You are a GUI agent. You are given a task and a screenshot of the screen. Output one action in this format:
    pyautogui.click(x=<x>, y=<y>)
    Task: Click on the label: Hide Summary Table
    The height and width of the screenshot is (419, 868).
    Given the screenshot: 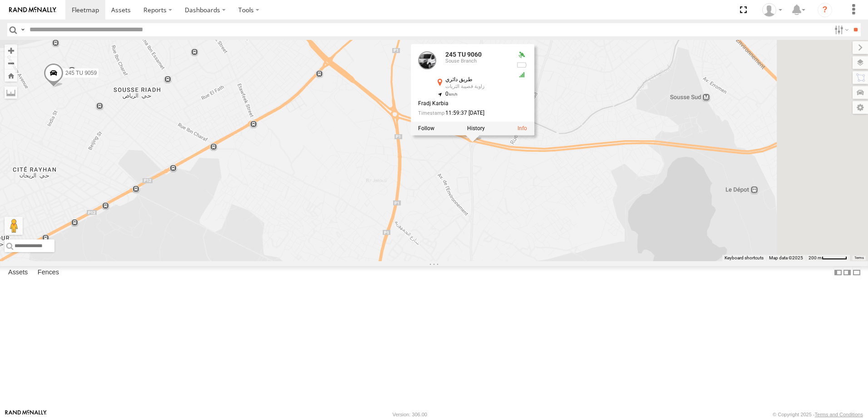 What is the action you would take?
    pyautogui.click(x=856, y=273)
    